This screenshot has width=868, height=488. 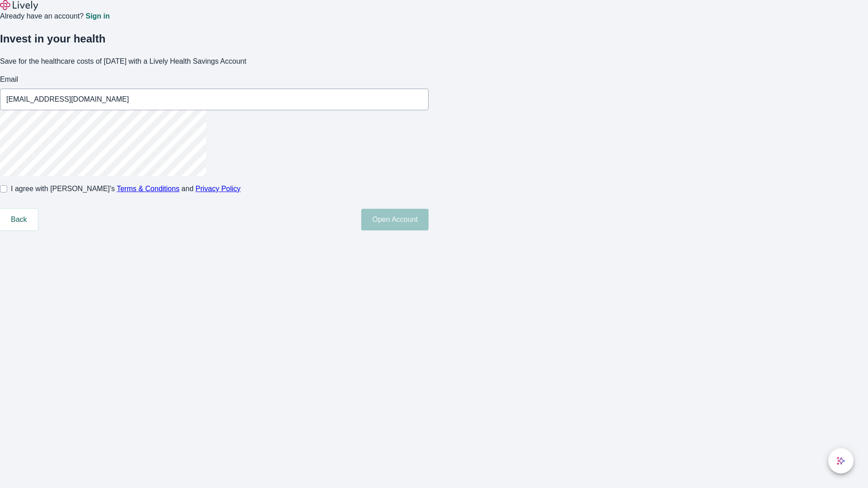 I want to click on a: Sign in, so click(x=97, y=16).